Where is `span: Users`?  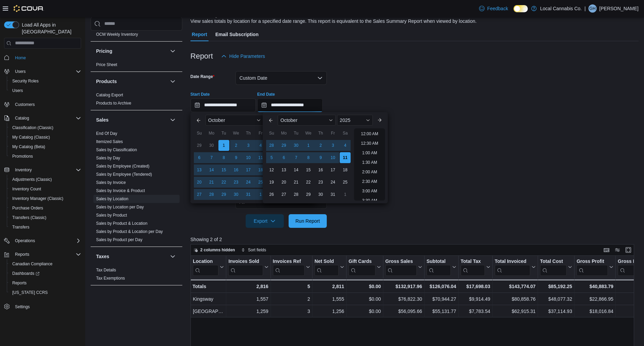 span: Users is located at coordinates (20, 71).